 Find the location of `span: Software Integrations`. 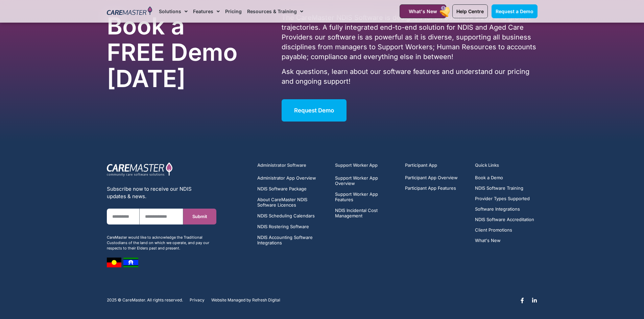

span: Software Integrations is located at coordinates (497, 209).